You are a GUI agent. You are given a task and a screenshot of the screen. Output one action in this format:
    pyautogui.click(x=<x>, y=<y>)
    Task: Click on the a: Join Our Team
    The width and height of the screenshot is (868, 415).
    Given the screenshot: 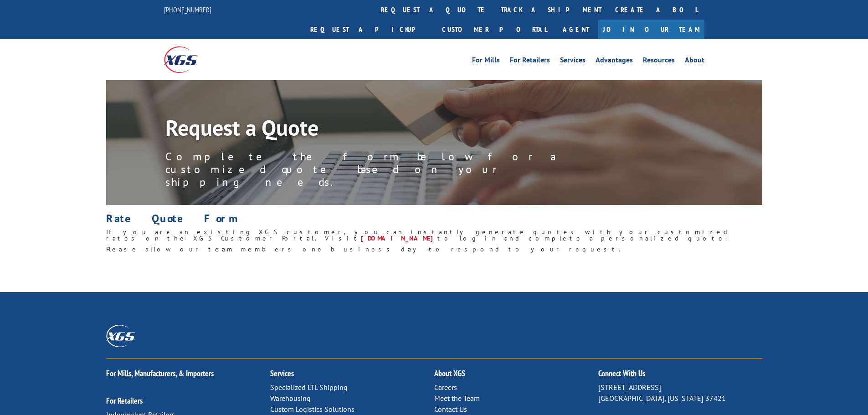 What is the action you would take?
    pyautogui.click(x=651, y=29)
    